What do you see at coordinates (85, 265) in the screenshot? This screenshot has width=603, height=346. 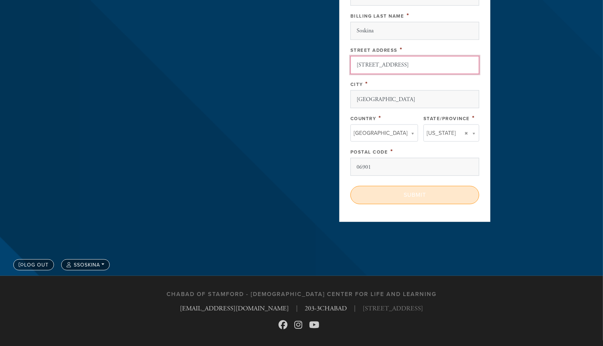 I see `button: ssoskina` at bounding box center [85, 265].